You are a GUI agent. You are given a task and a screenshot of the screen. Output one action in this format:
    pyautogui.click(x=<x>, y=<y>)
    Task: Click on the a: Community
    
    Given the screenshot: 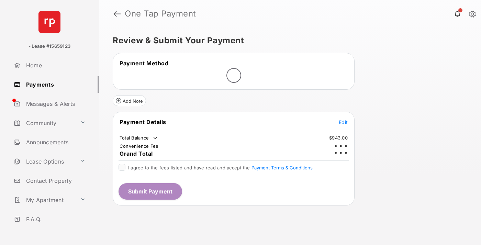 What is the action you would take?
    pyautogui.click(x=44, y=123)
    